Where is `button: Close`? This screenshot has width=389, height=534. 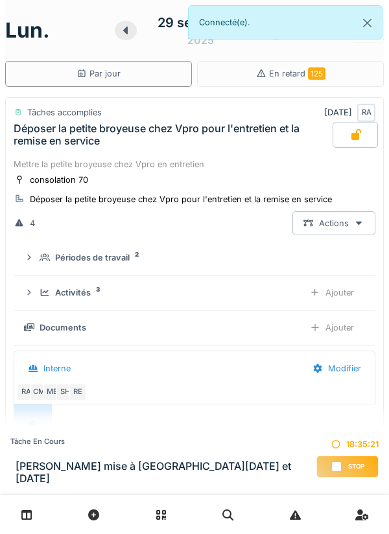
button: Close is located at coordinates (367, 23).